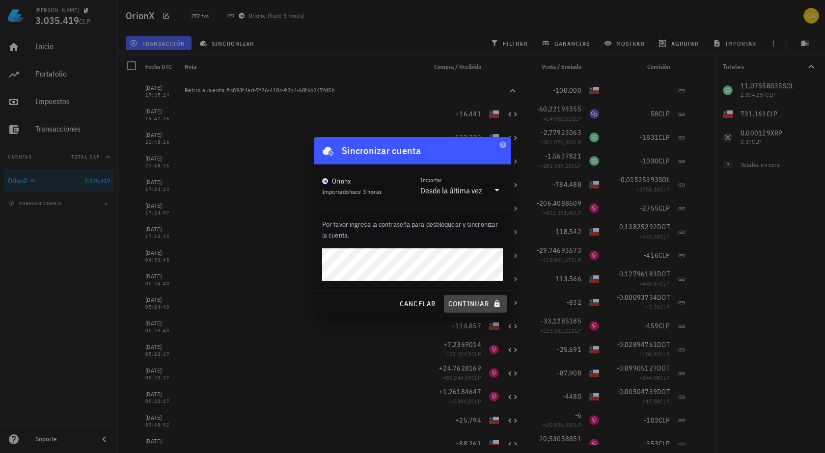  I want to click on div: Desde la última vez, so click(451, 190).